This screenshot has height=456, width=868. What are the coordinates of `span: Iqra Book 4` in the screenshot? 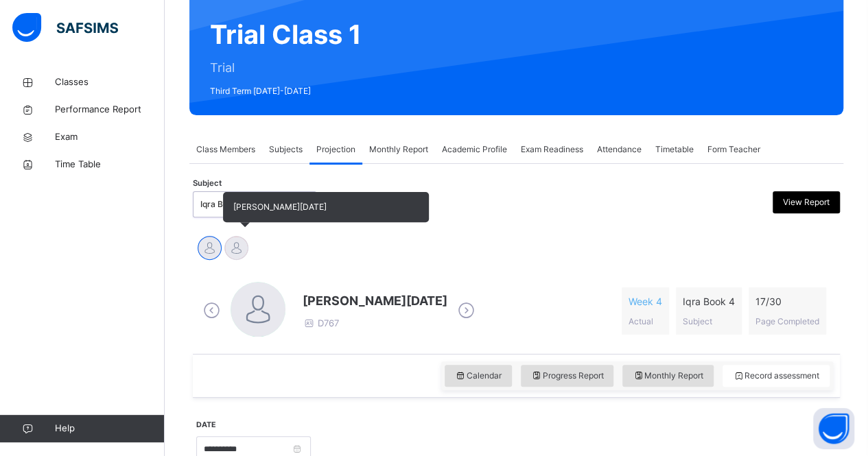 It's located at (709, 301).